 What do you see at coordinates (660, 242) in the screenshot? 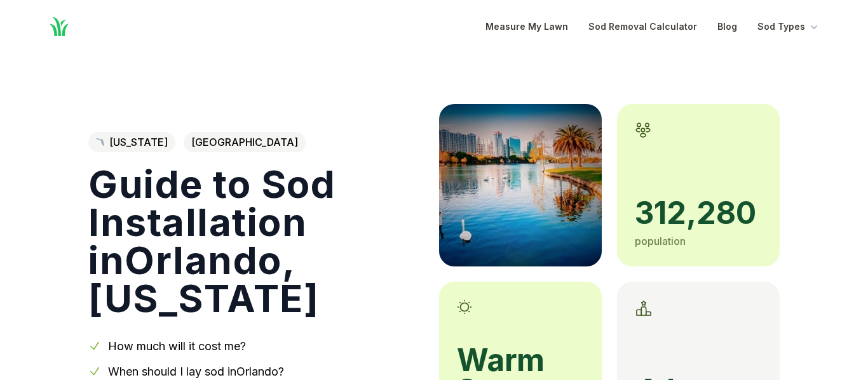
I see `span: population` at bounding box center [660, 242].